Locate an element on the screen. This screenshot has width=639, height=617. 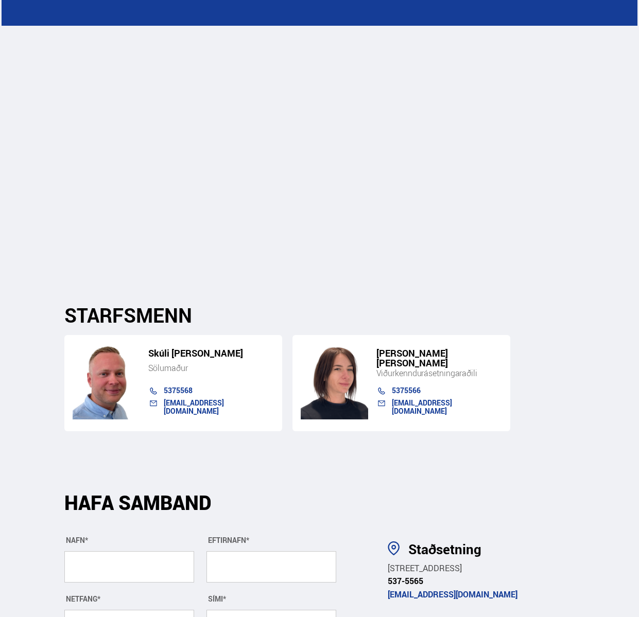
div: SÍMI* is located at coordinates (271, 599).